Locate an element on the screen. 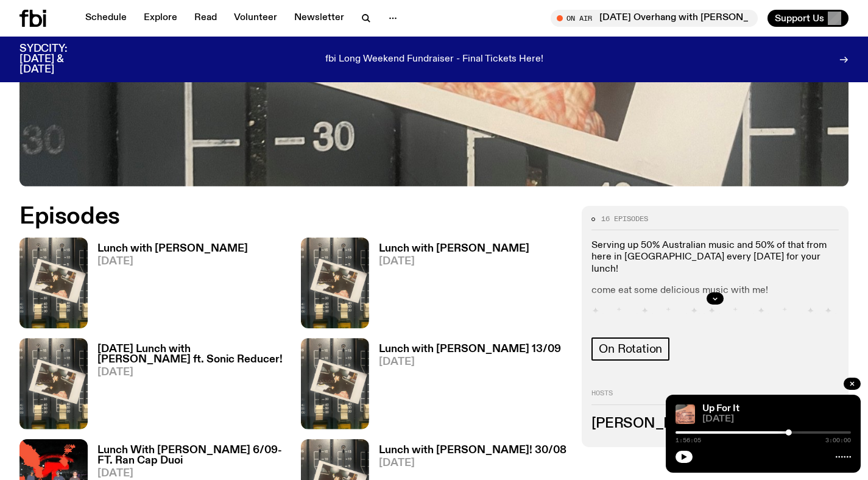 This screenshot has height=480, width=868. a: On Rotation is located at coordinates (630, 349).